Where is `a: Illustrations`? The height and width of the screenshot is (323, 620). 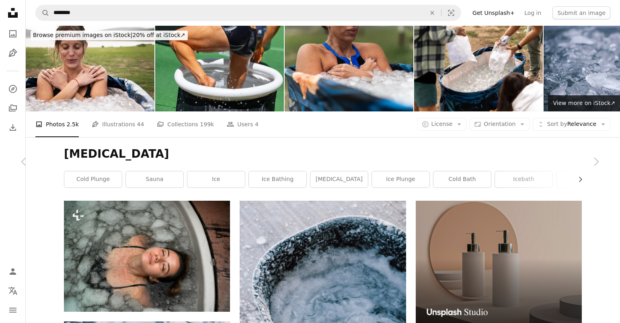 a: Illustrations is located at coordinates (13, 53).